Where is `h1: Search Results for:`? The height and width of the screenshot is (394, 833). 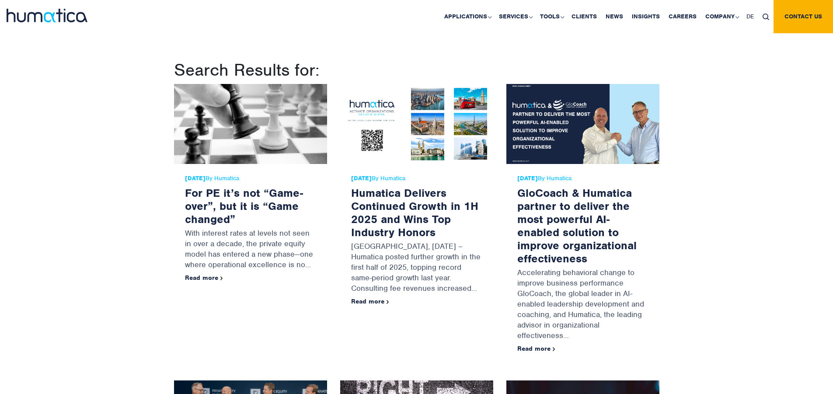
h1: Search Results for: is located at coordinates (417, 70).